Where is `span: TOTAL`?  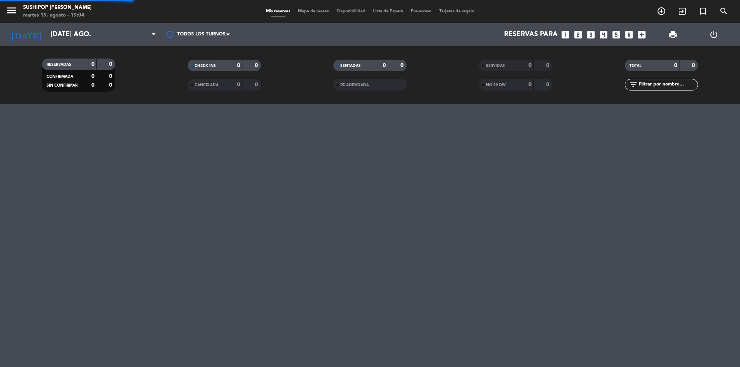 span: TOTAL is located at coordinates (635, 66).